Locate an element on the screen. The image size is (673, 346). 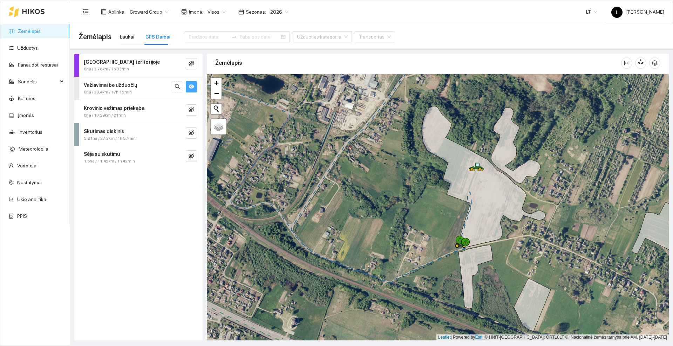
span: layout is located at coordinates (104, 12).